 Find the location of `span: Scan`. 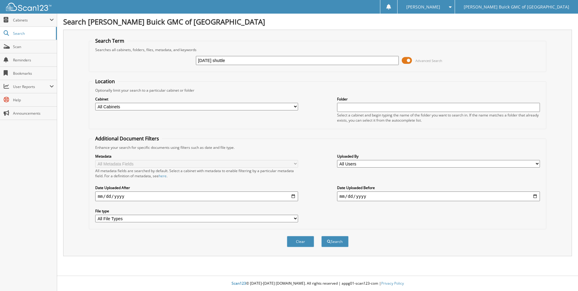

span: Scan is located at coordinates (33, 47).